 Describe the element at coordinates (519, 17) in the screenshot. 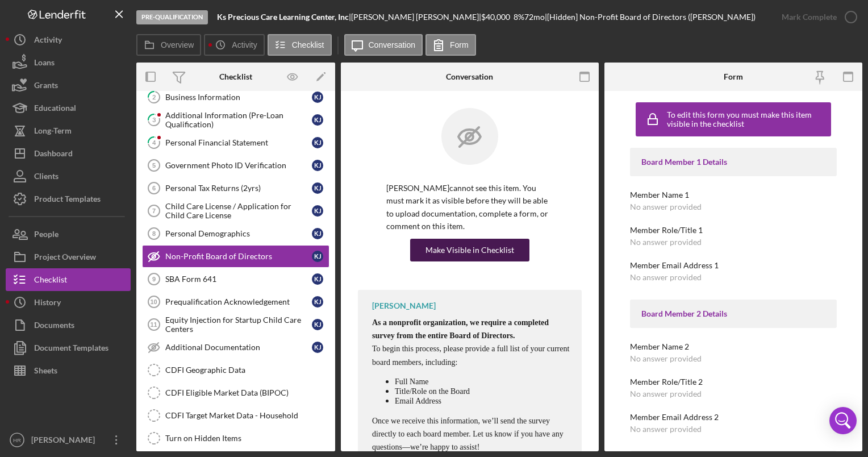

I see `div: 8 %` at that location.